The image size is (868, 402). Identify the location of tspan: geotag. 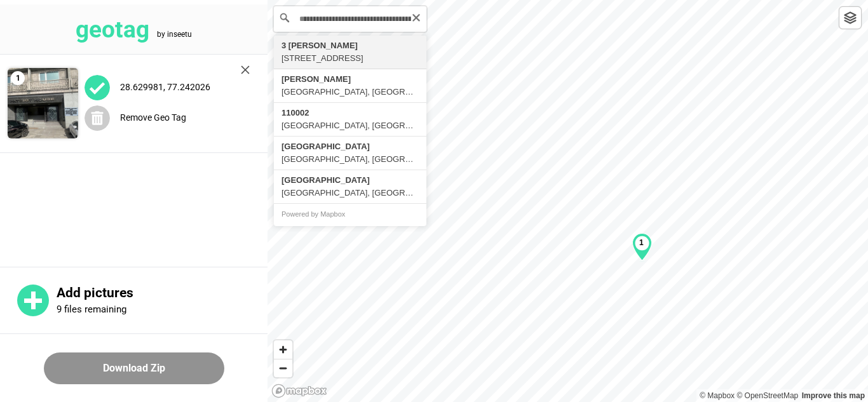
(112, 29).